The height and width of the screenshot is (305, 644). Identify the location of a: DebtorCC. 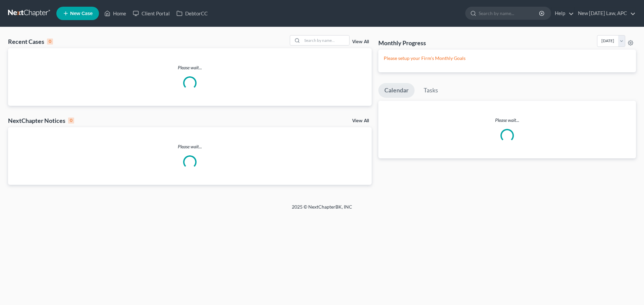
(192, 13).